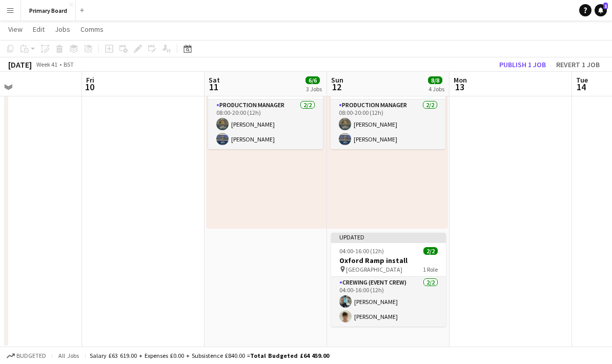 The image size is (612, 364). Describe the element at coordinates (214, 80) in the screenshot. I see `span: Sat` at that location.